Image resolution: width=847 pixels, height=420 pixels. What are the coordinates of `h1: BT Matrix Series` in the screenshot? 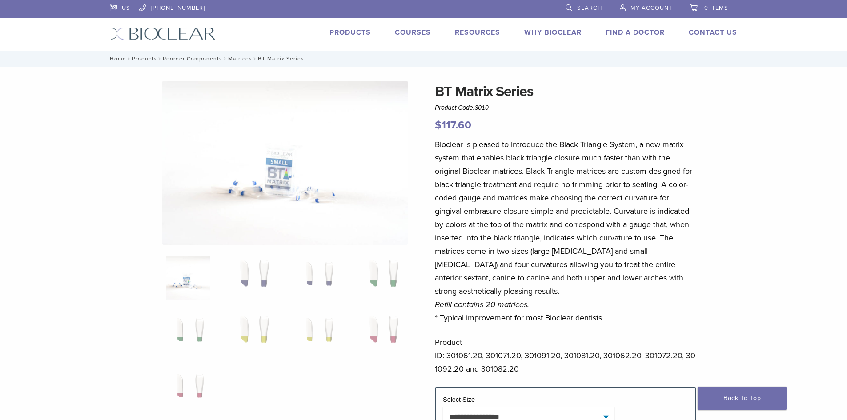 It's located at (566, 92).